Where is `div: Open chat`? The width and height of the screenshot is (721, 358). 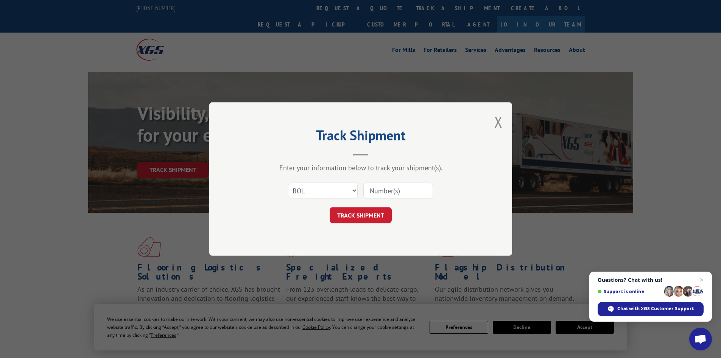 div: Open chat is located at coordinates (701, 339).